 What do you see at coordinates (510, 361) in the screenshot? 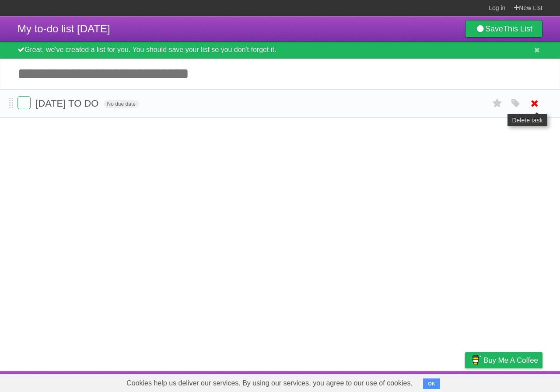
I see `span: Buy me a coffee` at bounding box center [510, 361].